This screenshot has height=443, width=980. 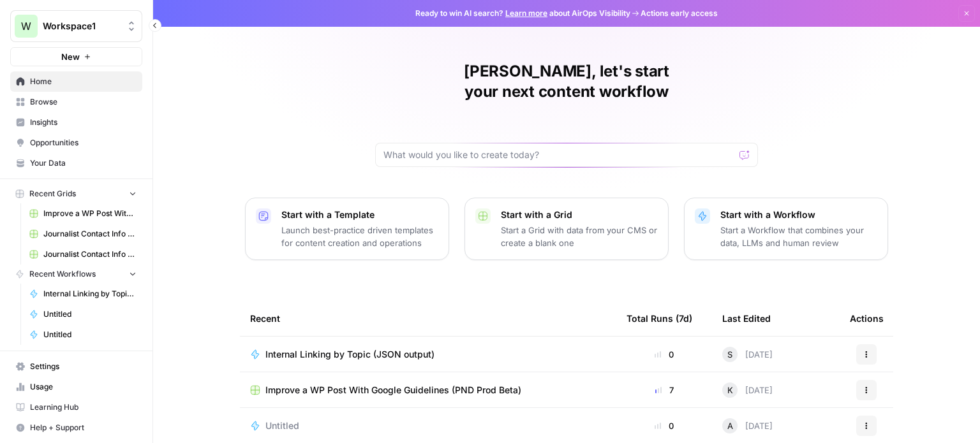 I want to click on a: Journalist Contact Info Finder v2 (LLM Based) Grid, so click(x=83, y=254).